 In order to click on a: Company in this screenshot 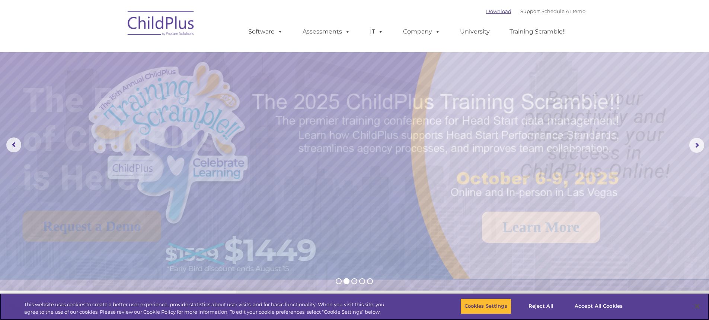, I will do `click(422, 32)`.